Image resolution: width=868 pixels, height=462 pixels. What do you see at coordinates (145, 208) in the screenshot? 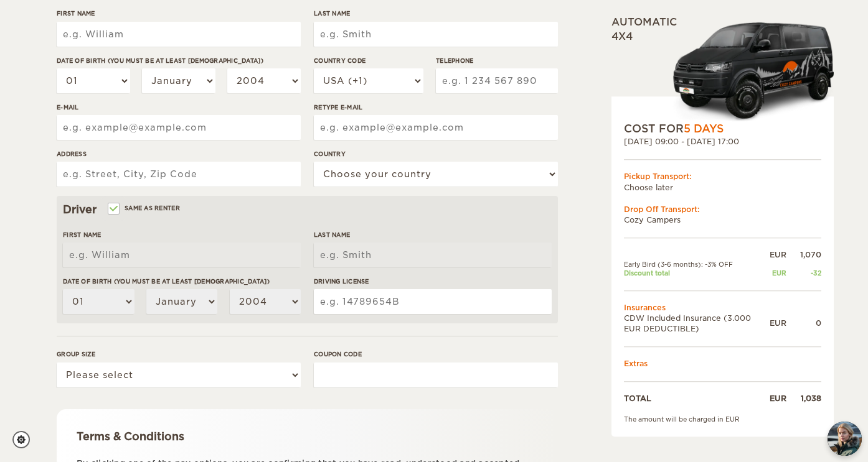
I see `label: Same as renter` at bounding box center [145, 208].